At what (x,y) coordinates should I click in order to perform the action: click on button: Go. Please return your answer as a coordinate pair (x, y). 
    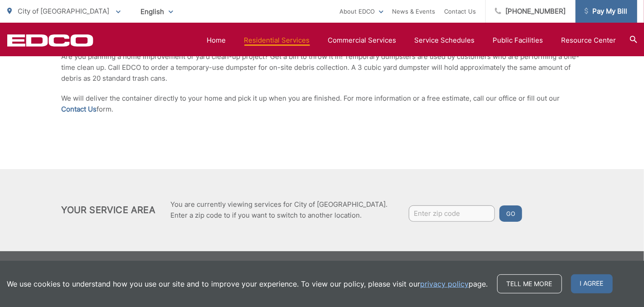
    Looking at the image, I should click on (511, 214).